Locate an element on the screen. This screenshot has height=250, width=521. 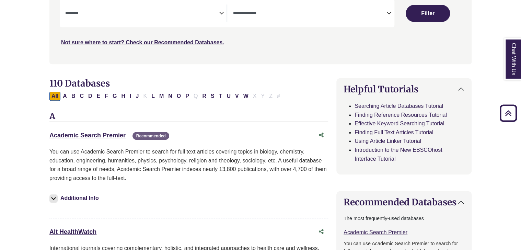
p: You can use Academic Search Premier to search for full text articles covering topics in biology, ... is located at coordinates (189, 165).